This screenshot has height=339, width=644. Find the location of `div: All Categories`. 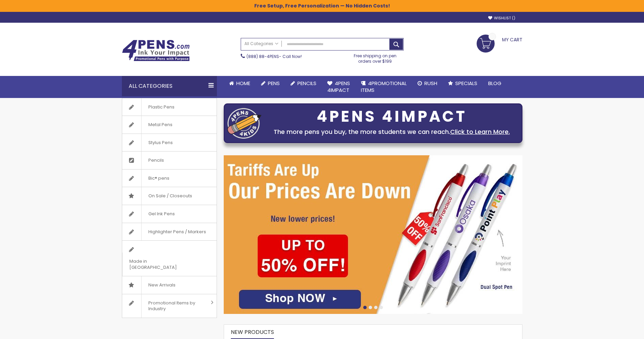

div: All Categories is located at coordinates (169, 86).